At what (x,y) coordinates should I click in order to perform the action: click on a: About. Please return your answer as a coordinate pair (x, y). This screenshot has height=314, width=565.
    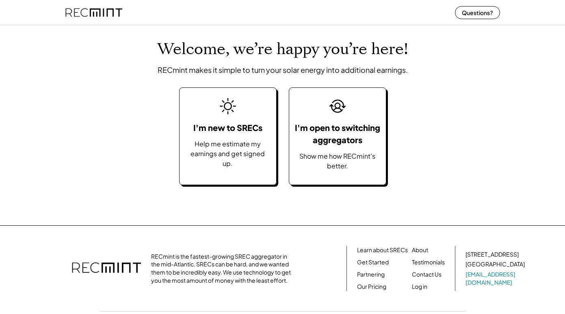
    Looking at the image, I should click on (420, 250).